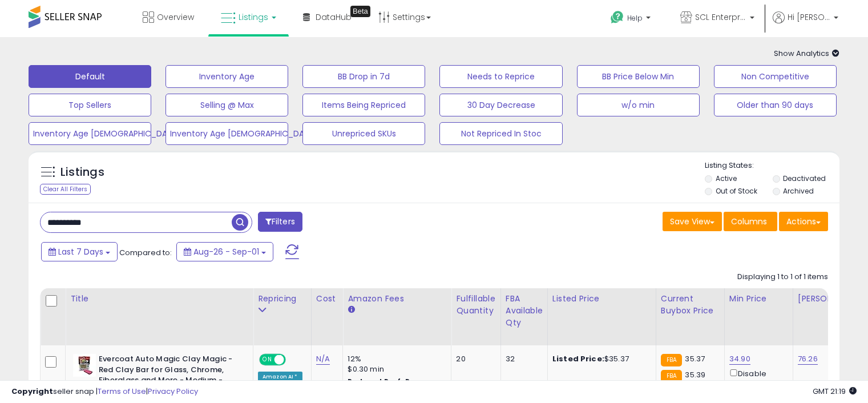 The image size is (868, 403). I want to click on label: Deactivated, so click(804, 178).